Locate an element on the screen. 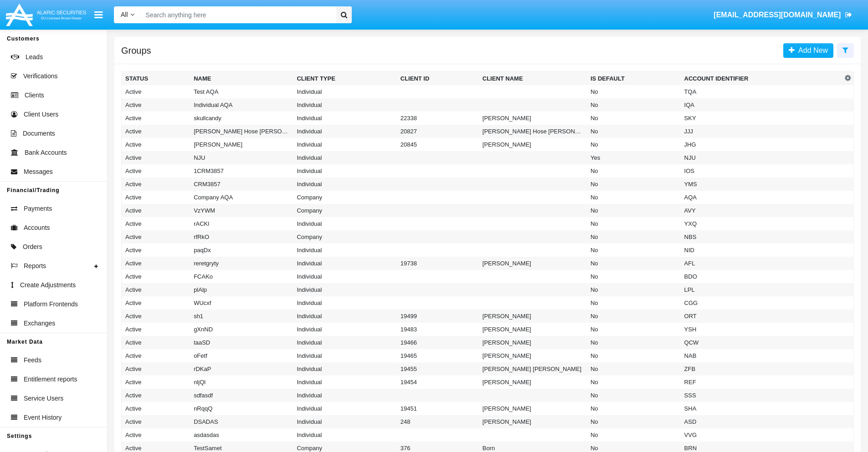  span: Service Users is located at coordinates (43, 398).